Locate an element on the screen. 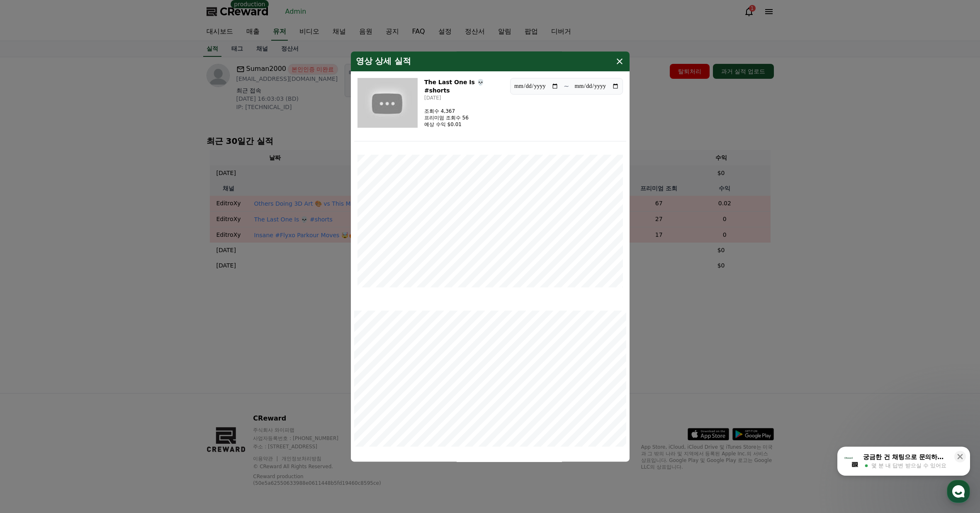 The height and width of the screenshot is (513, 980). span: 홈 is located at coordinates (29, 278).